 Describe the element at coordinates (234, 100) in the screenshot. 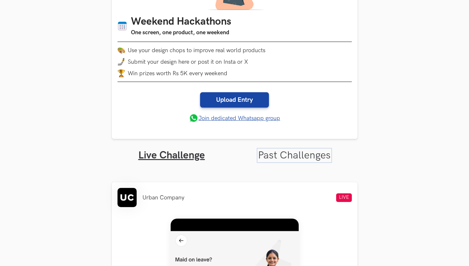

I see `a: Upload Entry` at that location.